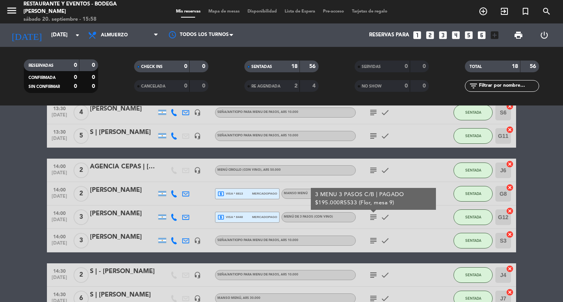  Describe the element at coordinates (482, 35) in the screenshot. I see `i: looks_6` at that location.